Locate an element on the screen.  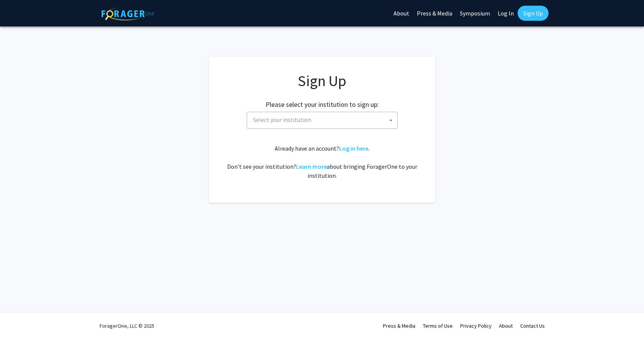
img: ForagerOne Logo is located at coordinates (128, 14).